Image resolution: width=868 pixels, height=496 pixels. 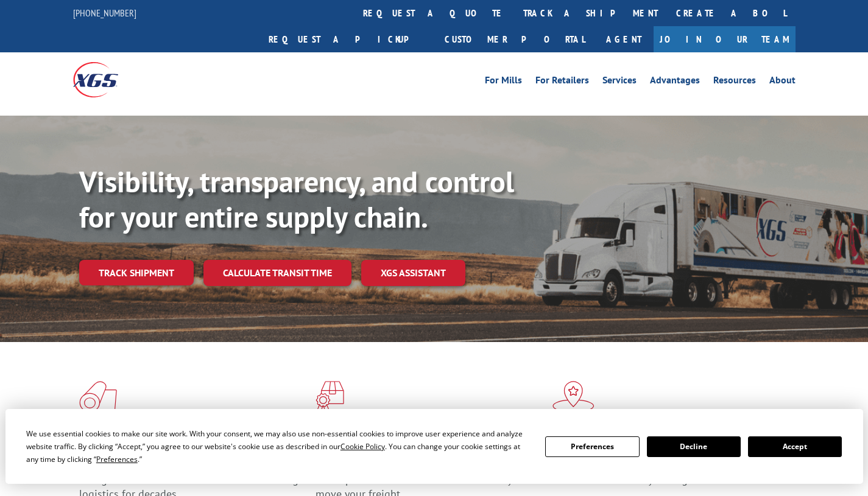 What do you see at coordinates (503, 82) in the screenshot?
I see `a: For Mills` at bounding box center [503, 82].